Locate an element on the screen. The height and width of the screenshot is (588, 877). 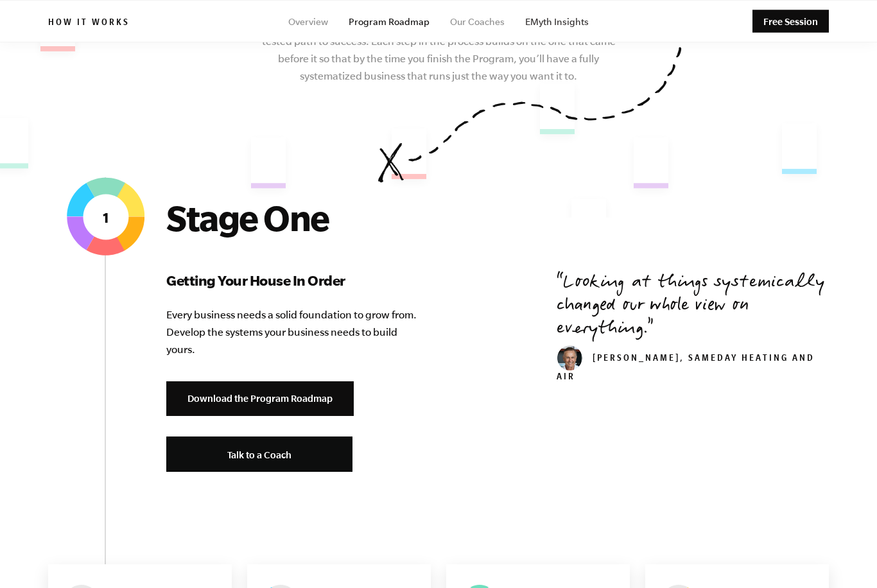
h2: Stage One is located at coordinates (295, 218).